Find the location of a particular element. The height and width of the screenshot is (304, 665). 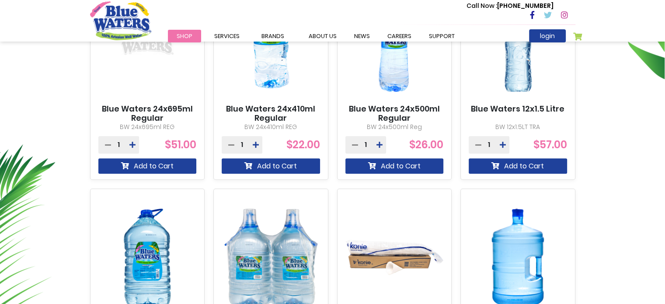

a: login is located at coordinates (547, 36).